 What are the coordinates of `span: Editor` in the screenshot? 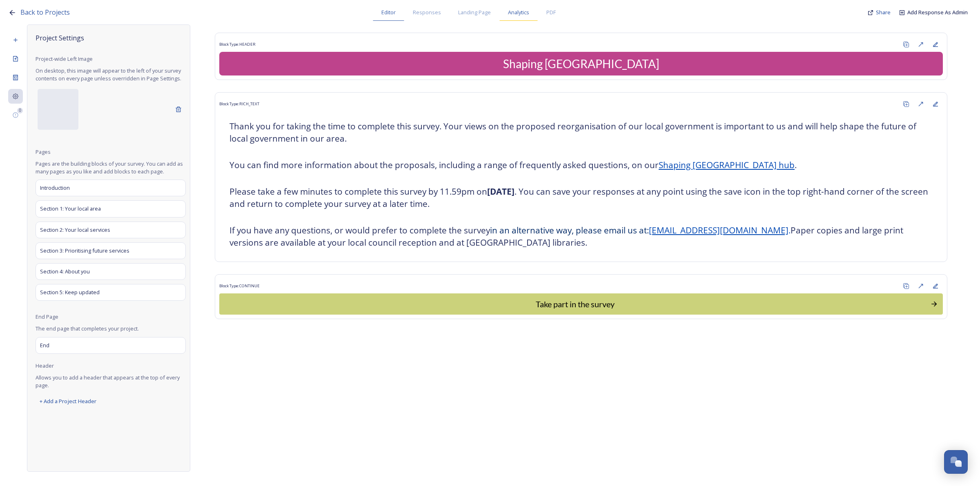 It's located at (389, 12).